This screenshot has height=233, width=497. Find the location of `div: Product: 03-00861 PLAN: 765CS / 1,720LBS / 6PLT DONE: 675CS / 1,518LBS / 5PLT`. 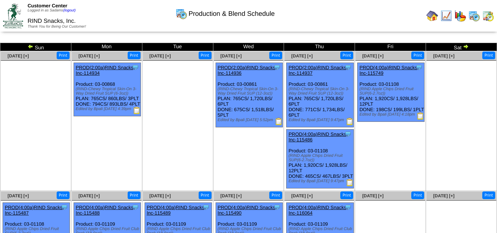

div: Product: 03-00861 PLAN: 765CS / 1,720LBS / 6PLT DONE: 675CS / 1,518LBS / 5PLT is located at coordinates (249, 95).